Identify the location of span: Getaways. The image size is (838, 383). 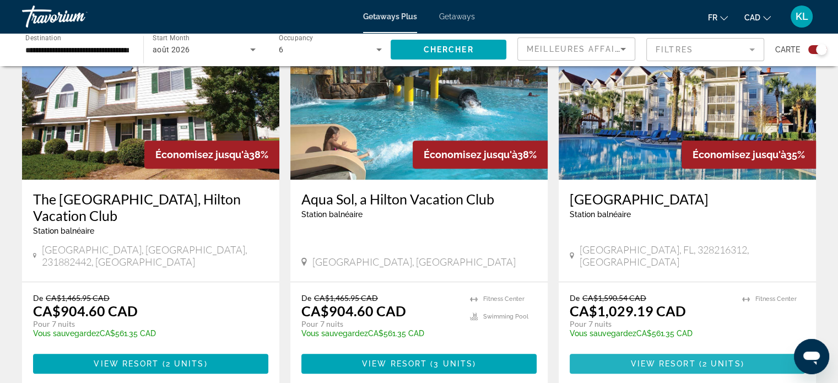
(457, 17).